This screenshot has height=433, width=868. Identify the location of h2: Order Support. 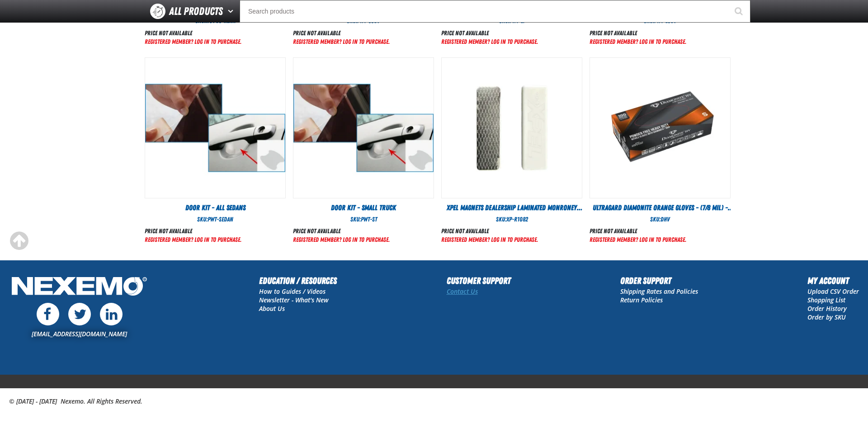
(659, 281).